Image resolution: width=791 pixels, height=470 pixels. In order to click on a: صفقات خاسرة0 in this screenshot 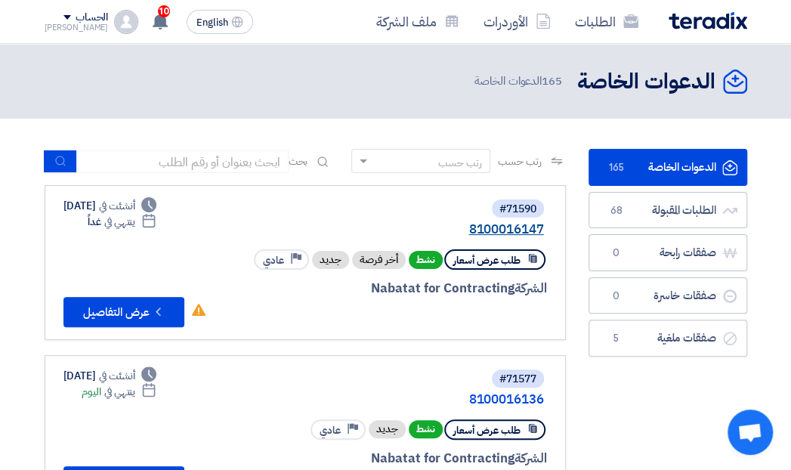, I will do `click(668, 295)`.